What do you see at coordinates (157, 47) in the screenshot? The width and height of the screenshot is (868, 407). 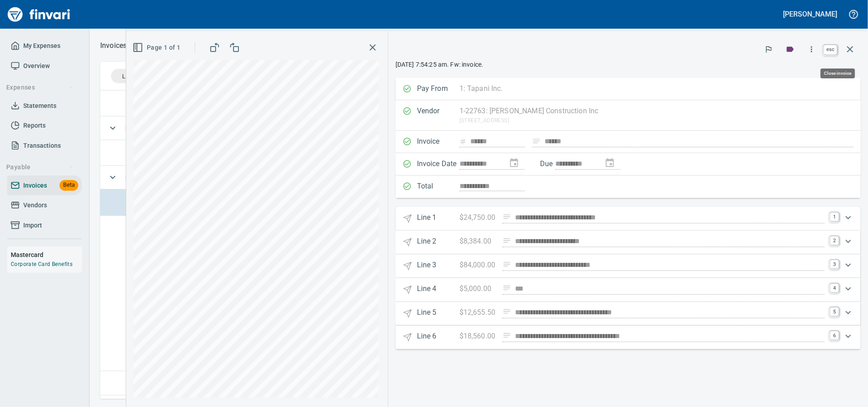 I see `button: Page 1 of 1` at bounding box center [157, 47].